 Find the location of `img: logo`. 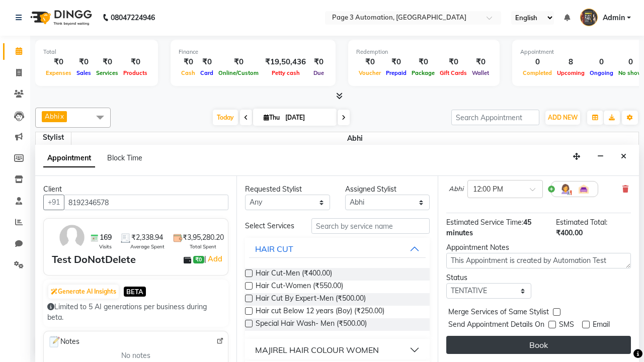

img: logo is located at coordinates (60, 18).